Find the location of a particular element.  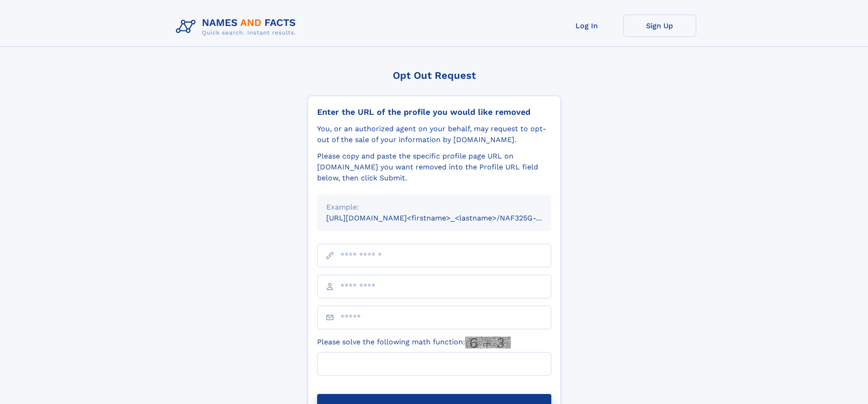

img: Logo Names and Facts is located at coordinates (238, 27).